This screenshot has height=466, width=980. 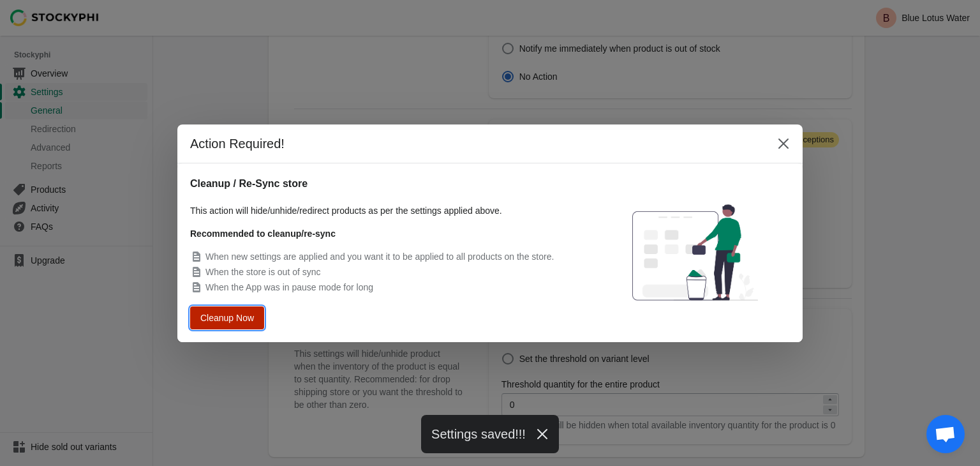 What do you see at coordinates (388, 184) in the screenshot?
I see `h2: Cleanup / Re-Sync store` at bounding box center [388, 184].